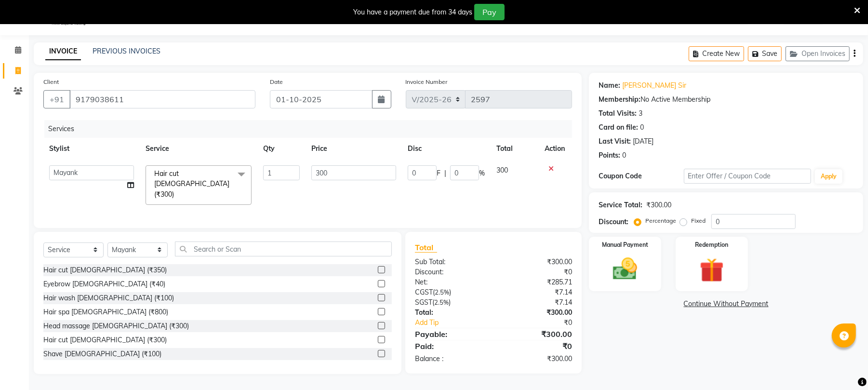 Image resolution: width=868 pixels, height=390 pixels. What do you see at coordinates (748, 176) in the screenshot?
I see `input: Enter Offer / Coupon Code` at bounding box center [748, 176].